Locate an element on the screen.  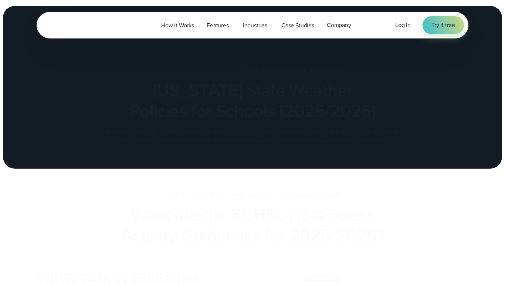
span: Company is located at coordinates (339, 25).